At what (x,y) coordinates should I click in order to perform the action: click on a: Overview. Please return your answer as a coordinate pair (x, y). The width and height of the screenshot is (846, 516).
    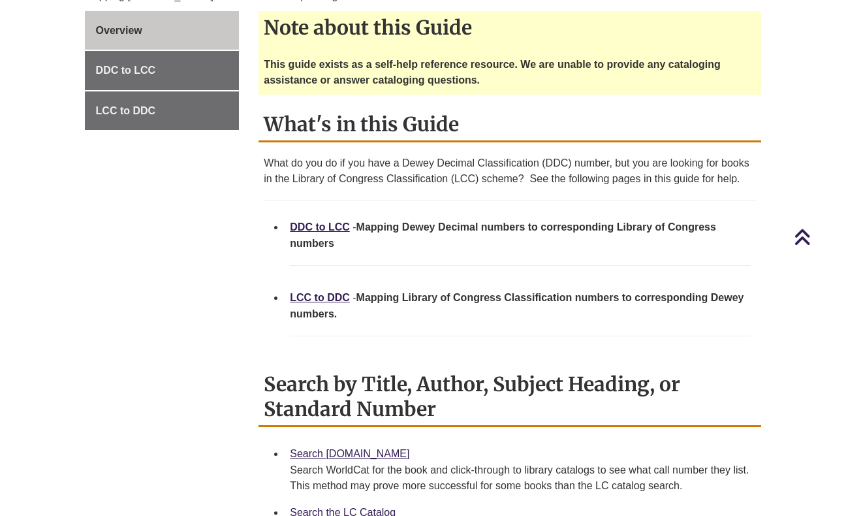
    Looking at the image, I should click on (162, 31).